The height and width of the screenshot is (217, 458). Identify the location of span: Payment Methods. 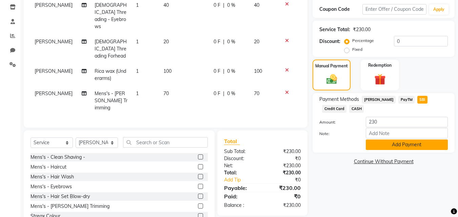
(339, 99).